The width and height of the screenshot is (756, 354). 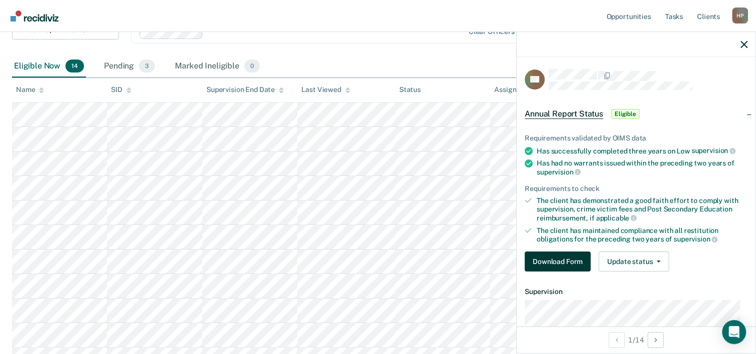 I want to click on div: H P, so click(x=740, y=15).